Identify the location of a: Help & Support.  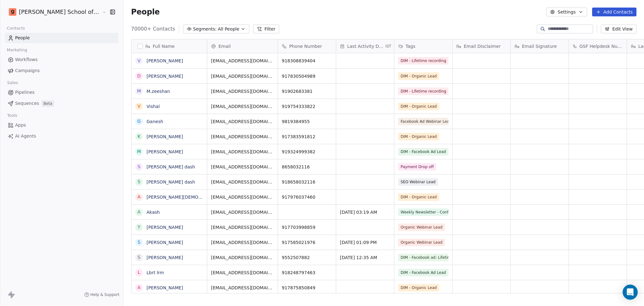
(102, 295).